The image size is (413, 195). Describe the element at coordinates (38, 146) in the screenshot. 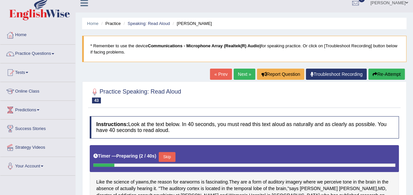

I see `a: Strategy Videos` at that location.